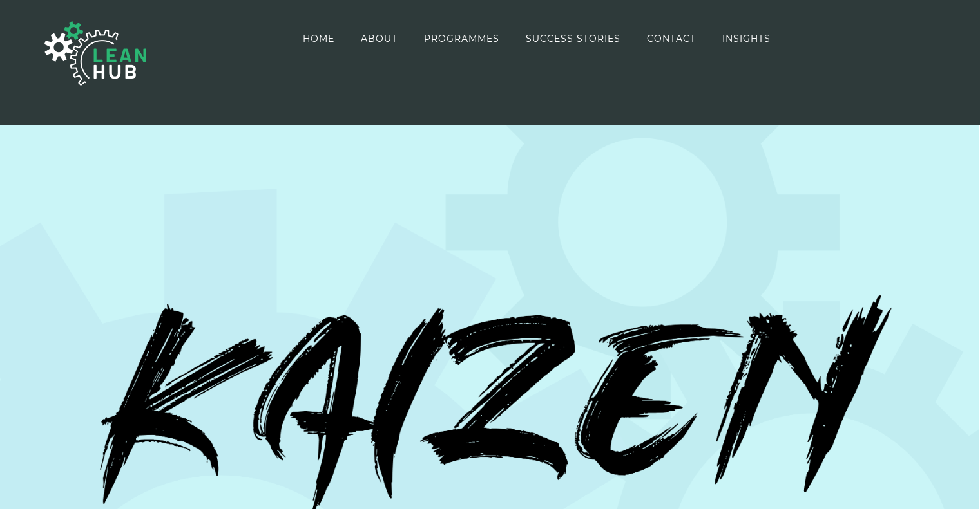  Describe the element at coordinates (672, 39) in the screenshot. I see `span: CONTACT` at that location.